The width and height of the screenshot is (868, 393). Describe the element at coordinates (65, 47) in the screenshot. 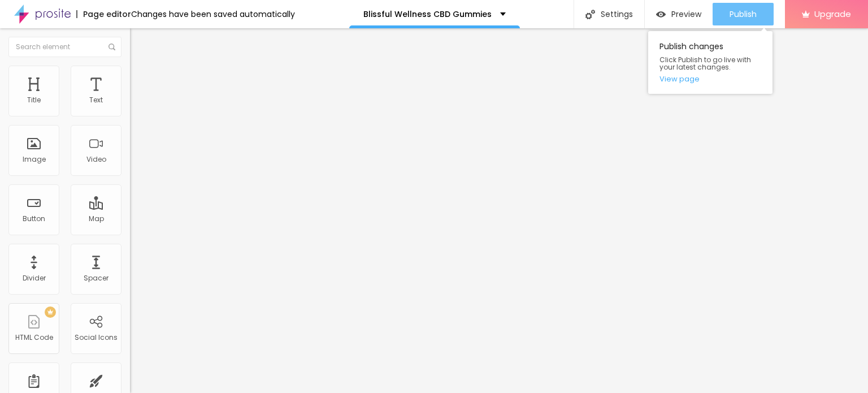

I see `input: Search element` at that location.